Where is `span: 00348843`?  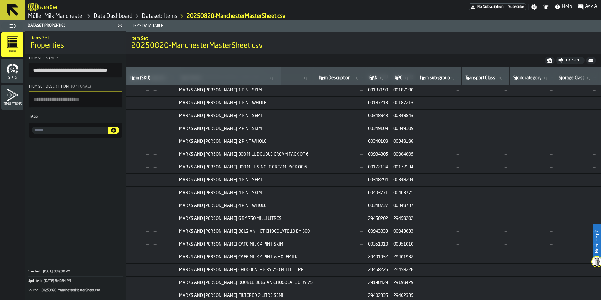 span: 00348843 is located at coordinates (378, 116).